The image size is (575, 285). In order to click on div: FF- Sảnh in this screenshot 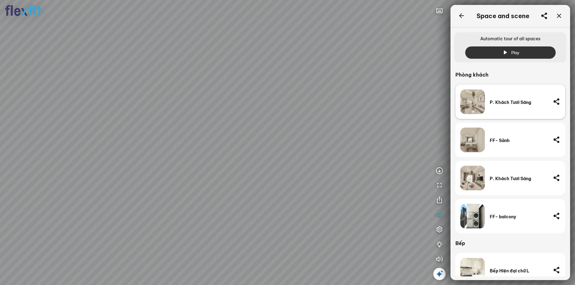, I will do `click(519, 140)`.